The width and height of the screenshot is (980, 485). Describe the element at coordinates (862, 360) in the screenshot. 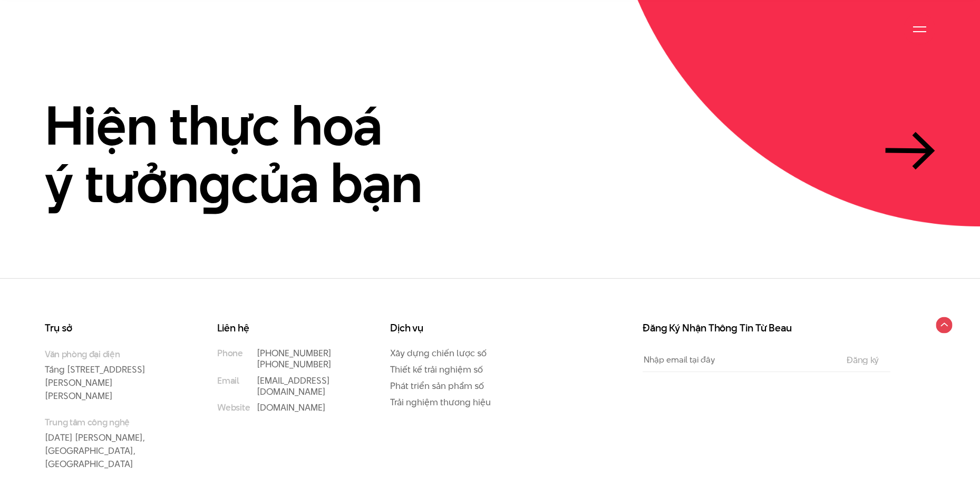

I see `input: Đăng ký` at that location.